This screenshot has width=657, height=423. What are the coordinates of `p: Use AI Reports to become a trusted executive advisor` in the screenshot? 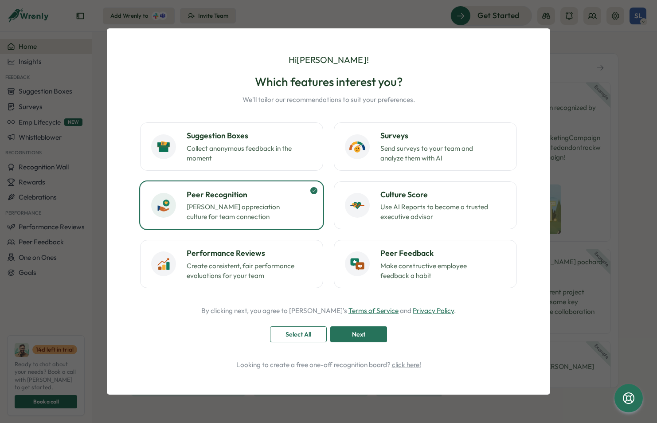 It's located at (436, 212).